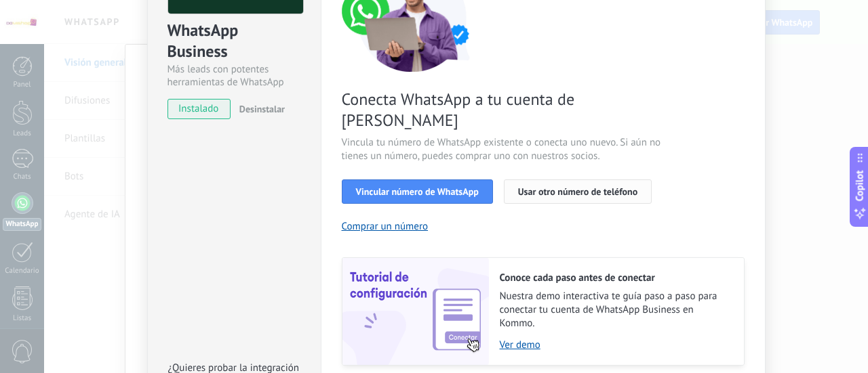  I want to click on h2: Conoce cada paso antes de conectar, so click(615, 278).